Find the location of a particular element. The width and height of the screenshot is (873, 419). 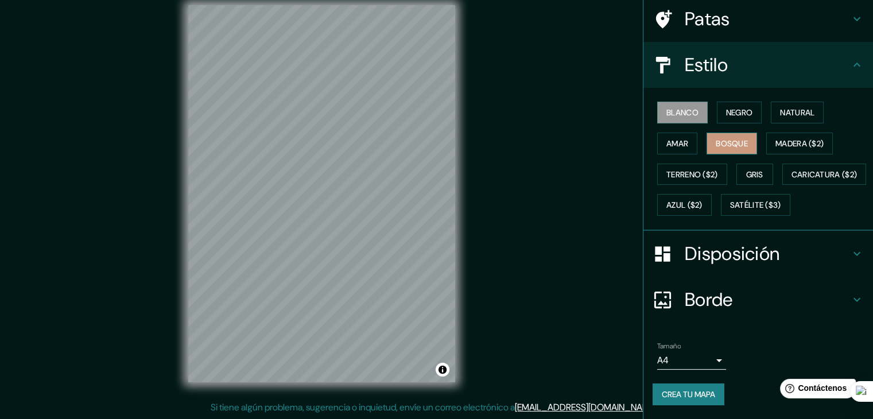

button: Satélite ($3) is located at coordinates (756, 205).